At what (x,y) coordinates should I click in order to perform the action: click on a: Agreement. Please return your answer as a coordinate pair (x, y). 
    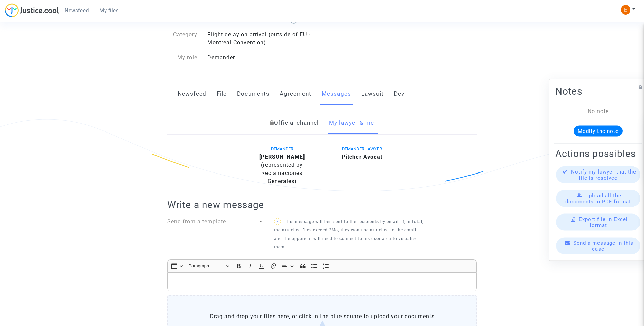
    Looking at the image, I should click on (295, 94).